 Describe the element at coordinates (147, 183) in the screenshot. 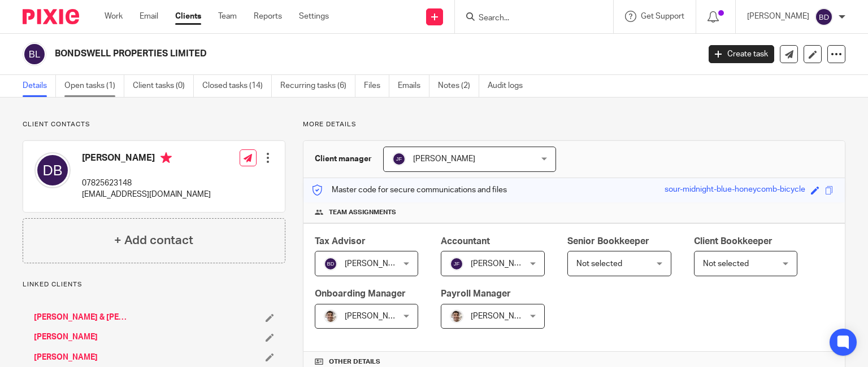

I see `p: 07825623148` at that location.